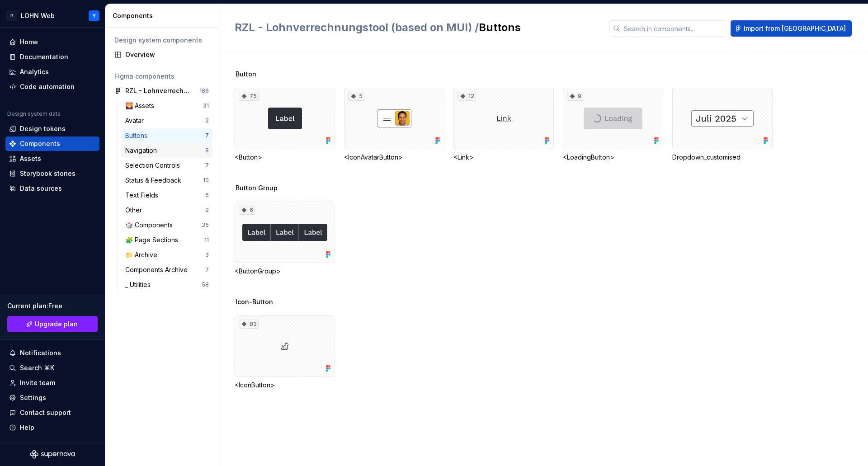  Describe the element at coordinates (52, 368) in the screenshot. I see `button: Search ⌘K` at that location.